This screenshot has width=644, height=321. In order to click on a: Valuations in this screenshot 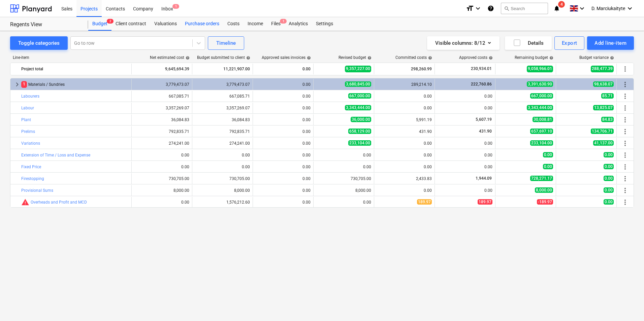, I will do `click(165, 24)`.